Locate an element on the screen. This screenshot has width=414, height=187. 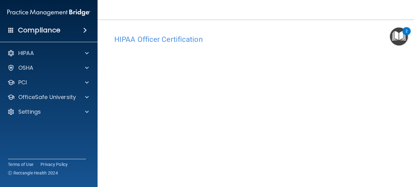
p: PCI is located at coordinates (23, 82).